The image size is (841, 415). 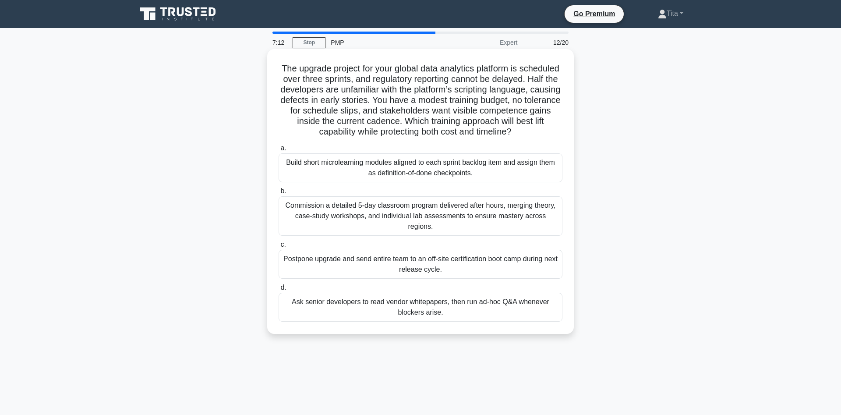 I want to click on div: Build short microlearning modules aligned to each sprint backlog item and assign them as definiti..., so click(x=421, y=168).